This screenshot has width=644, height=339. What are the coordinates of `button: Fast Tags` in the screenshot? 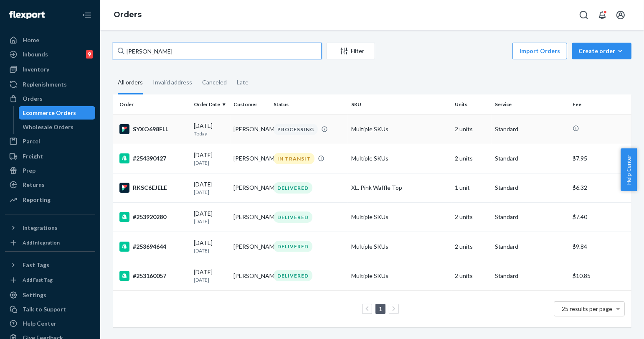 It's located at (50, 265).